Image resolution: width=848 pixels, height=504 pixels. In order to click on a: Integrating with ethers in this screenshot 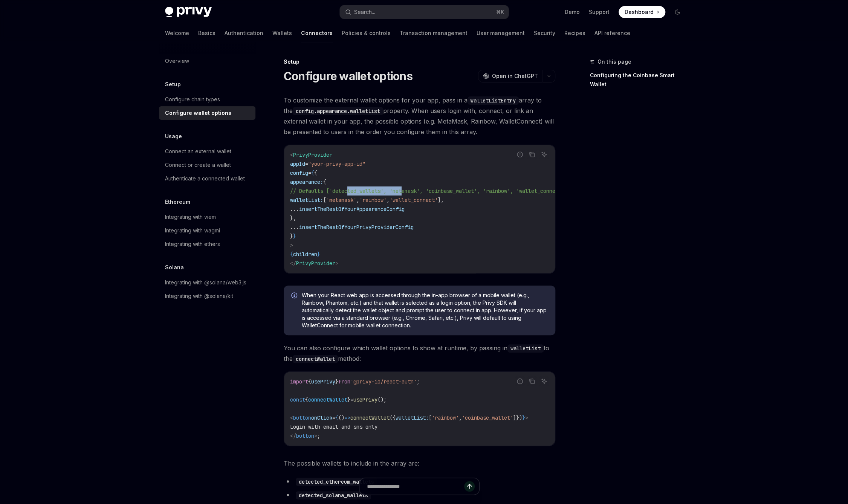, I will do `click(207, 244)`.